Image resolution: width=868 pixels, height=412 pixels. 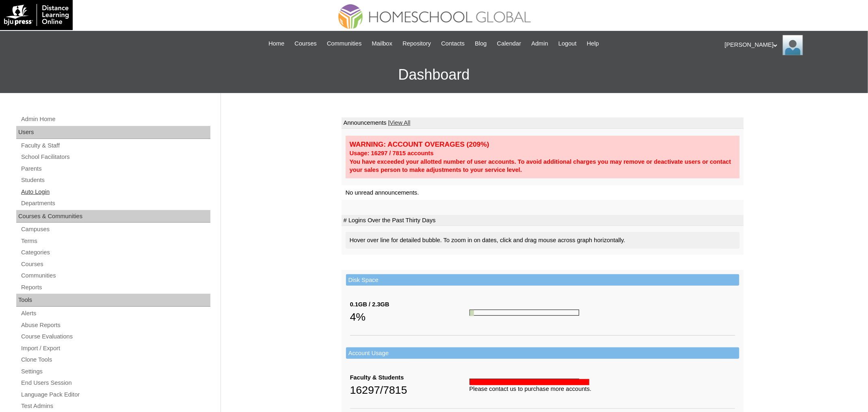 I want to click on div: 4%, so click(x=410, y=317).